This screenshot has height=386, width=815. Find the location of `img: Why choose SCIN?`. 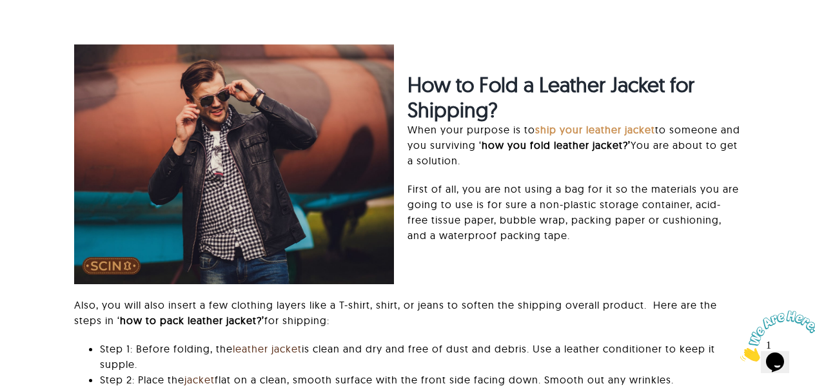

img: Why choose SCIN? is located at coordinates (234, 164).